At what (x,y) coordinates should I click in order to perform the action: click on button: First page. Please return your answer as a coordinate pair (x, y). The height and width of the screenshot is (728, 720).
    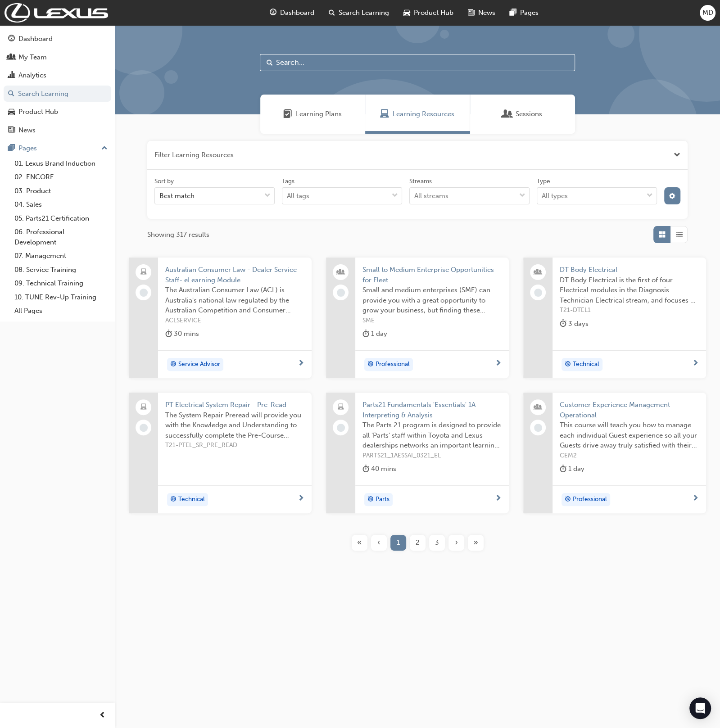
    Looking at the image, I should click on (359, 543).